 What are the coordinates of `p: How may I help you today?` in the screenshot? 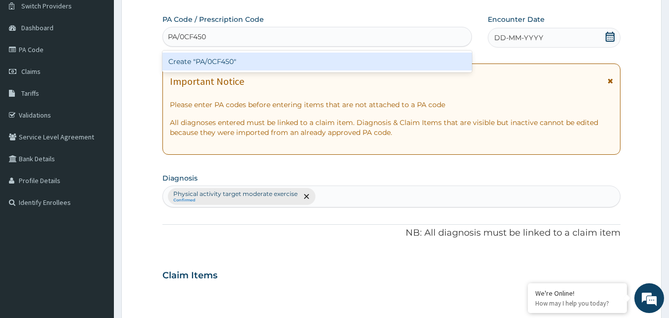 It's located at (578, 303).